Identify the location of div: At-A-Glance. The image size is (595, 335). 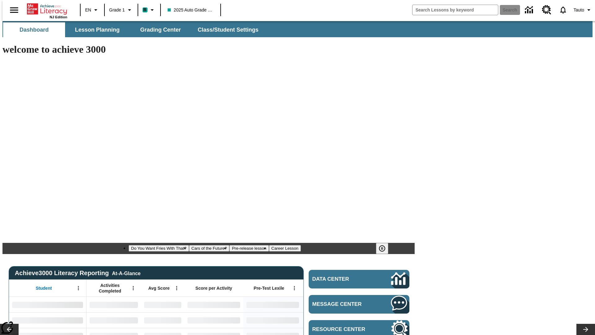
(126, 273).